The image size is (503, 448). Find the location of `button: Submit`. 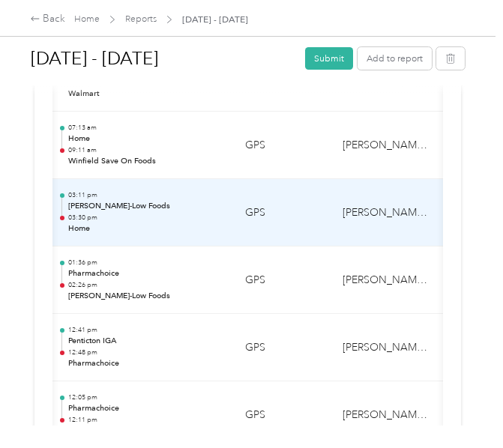

button: Submit is located at coordinates (329, 59).